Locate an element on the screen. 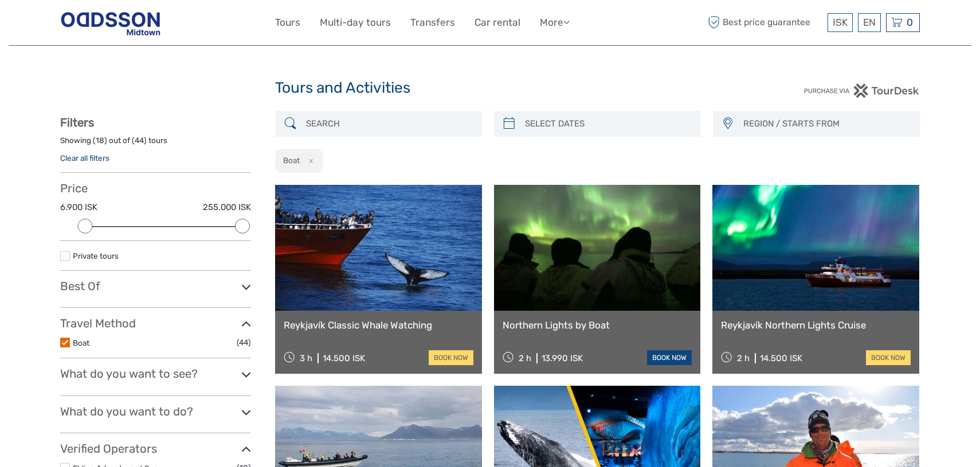 The image size is (980, 467). strong: Filters is located at coordinates (77, 122).